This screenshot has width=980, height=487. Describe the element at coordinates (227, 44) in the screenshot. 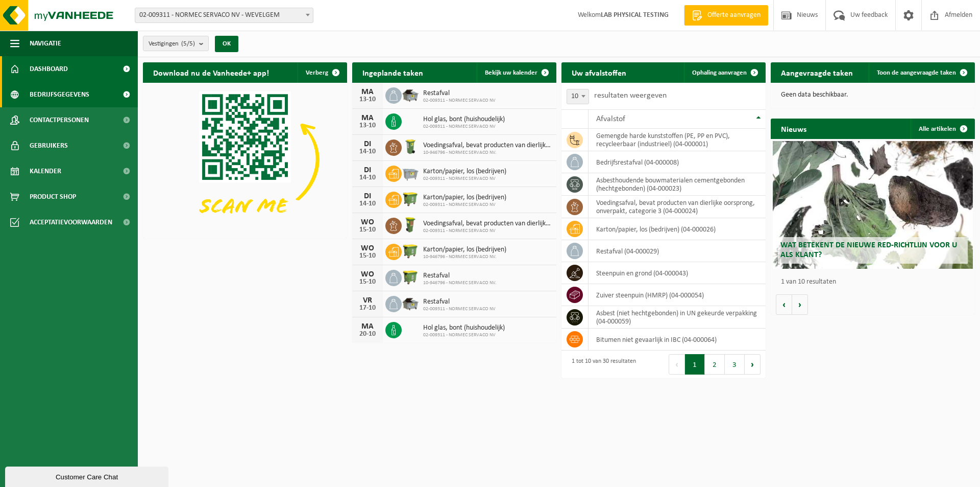

I see `button: OK` at that location.